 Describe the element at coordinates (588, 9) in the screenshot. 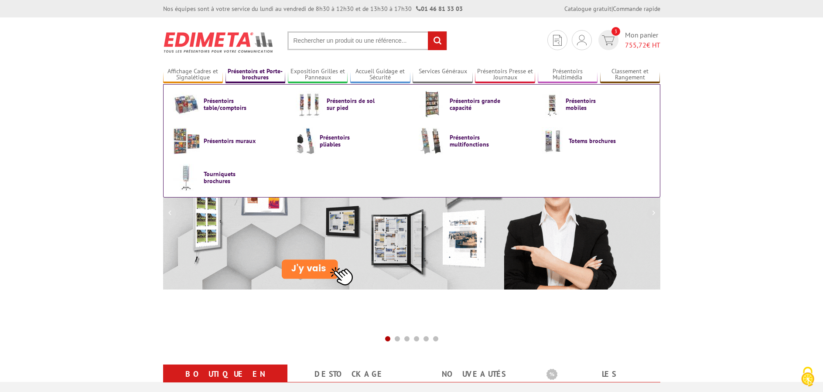

I see `a: Catalogue gratuit` at that location.